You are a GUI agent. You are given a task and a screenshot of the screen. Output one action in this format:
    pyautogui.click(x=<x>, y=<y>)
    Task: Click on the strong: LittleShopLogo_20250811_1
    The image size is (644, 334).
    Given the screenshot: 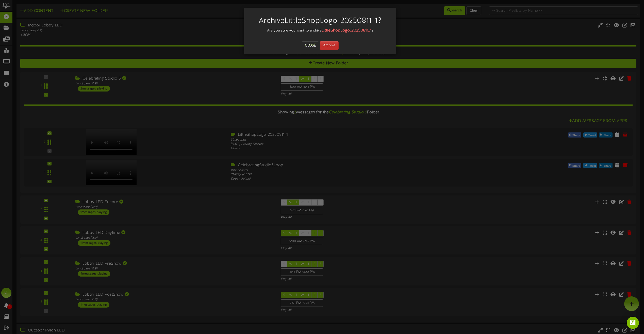 What is the action you would take?
    pyautogui.click(x=347, y=30)
    